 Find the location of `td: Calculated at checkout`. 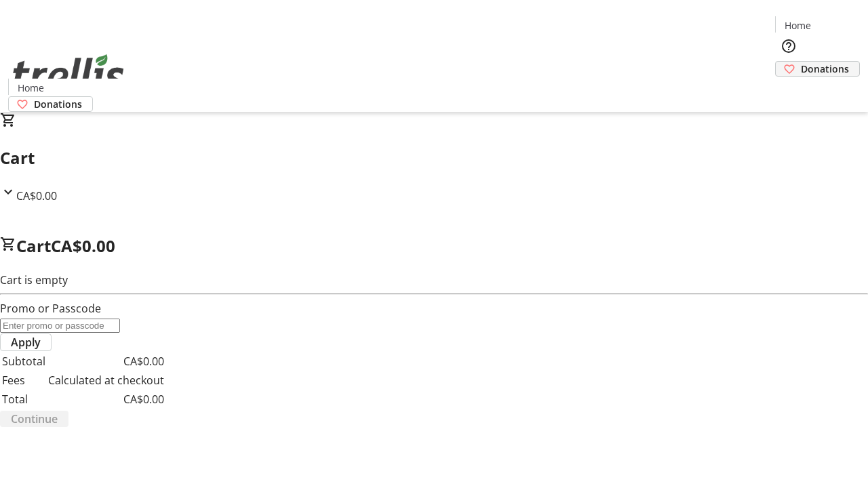

td: Calculated at checkout is located at coordinates (106, 380).